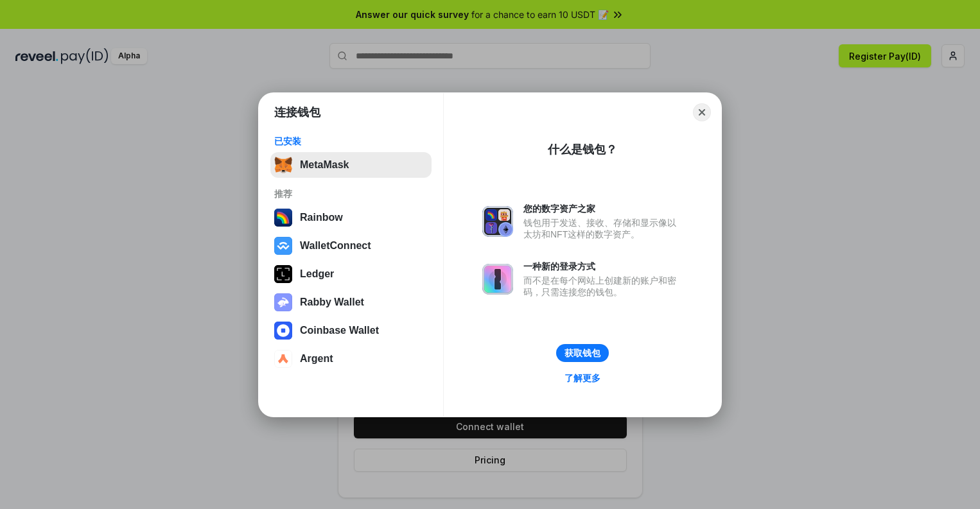  Describe the element at coordinates (350, 141) in the screenshot. I see `div: 已安装` at that location.